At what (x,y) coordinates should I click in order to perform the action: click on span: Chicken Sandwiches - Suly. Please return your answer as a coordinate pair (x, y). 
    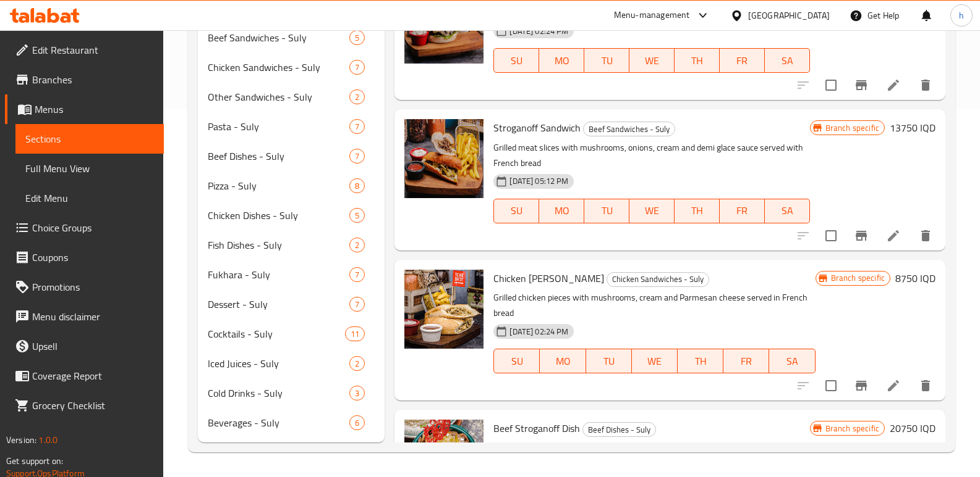
    Looking at the image, I should click on (658, 279).